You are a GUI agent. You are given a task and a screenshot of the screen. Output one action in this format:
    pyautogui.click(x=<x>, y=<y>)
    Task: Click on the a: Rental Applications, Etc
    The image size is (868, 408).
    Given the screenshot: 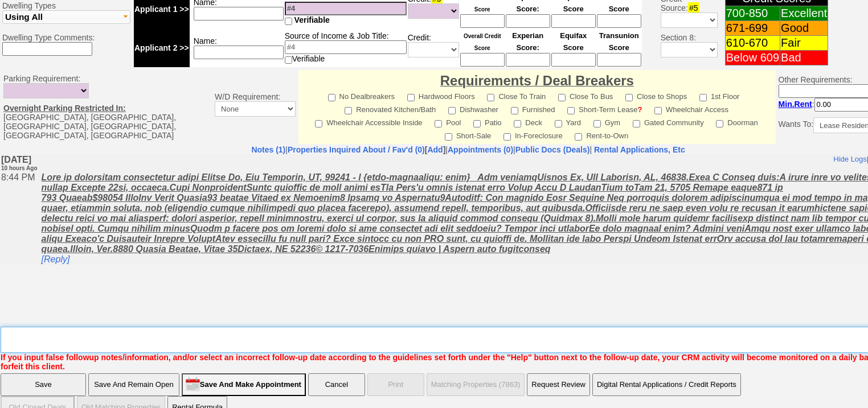 What is the action you would take?
    pyautogui.click(x=638, y=150)
    